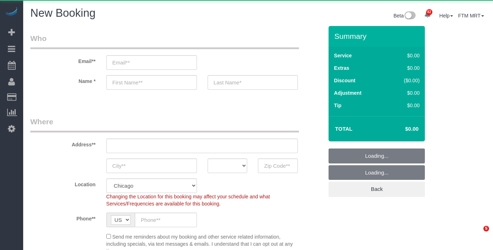 This screenshot has width=493, height=250. I want to click on span: New Booking, so click(63, 13).